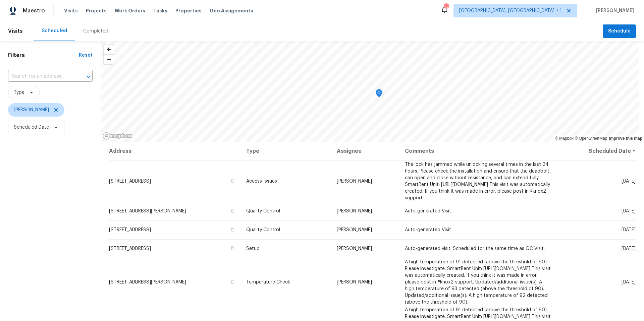 This screenshot has width=644, height=321. Describe the element at coordinates (109, 59) in the screenshot. I see `span: Zoom out` at that location.